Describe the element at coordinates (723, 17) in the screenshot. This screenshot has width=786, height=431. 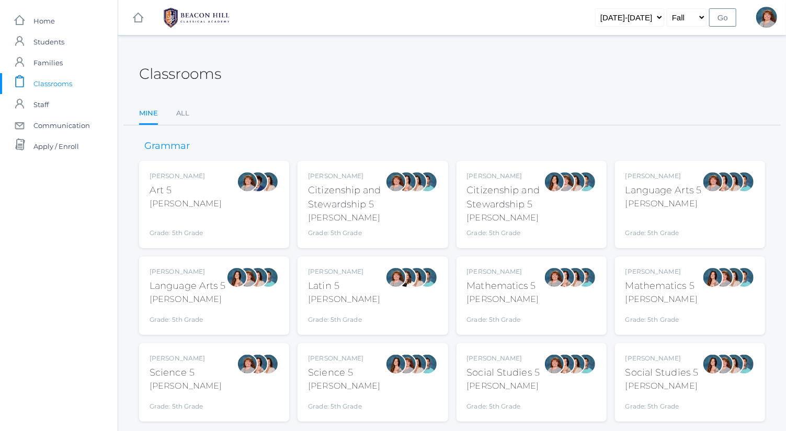
I see `input: Go` at that location.